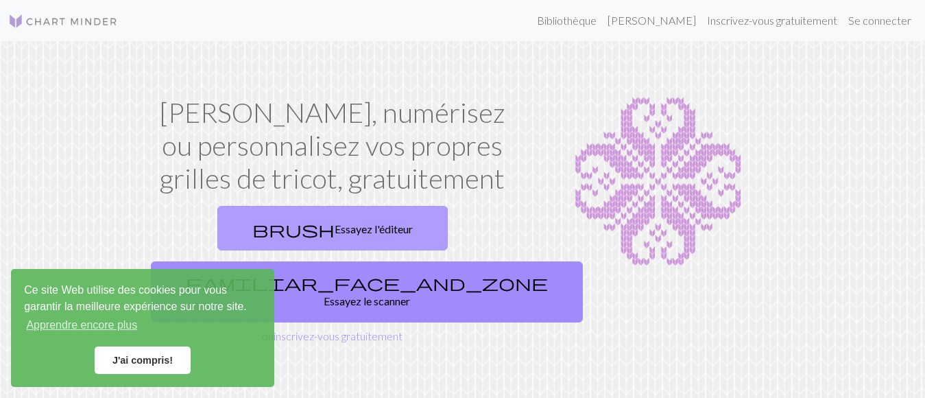  What do you see at coordinates (333, 228) in the screenshot?
I see `a: Essayez l'éditeur` at bounding box center [333, 228].